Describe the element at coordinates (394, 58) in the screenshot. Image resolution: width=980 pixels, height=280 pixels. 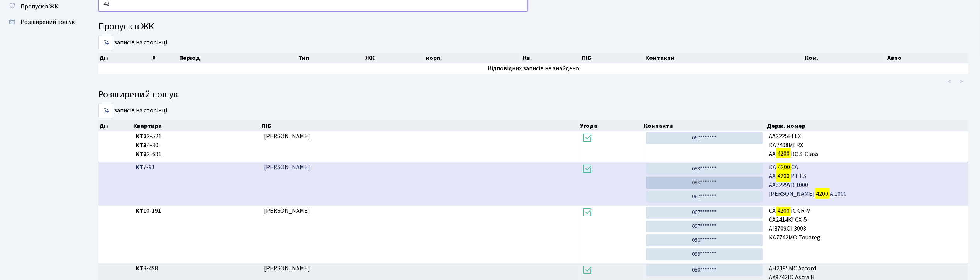
I see `th: ЖК` at that location.